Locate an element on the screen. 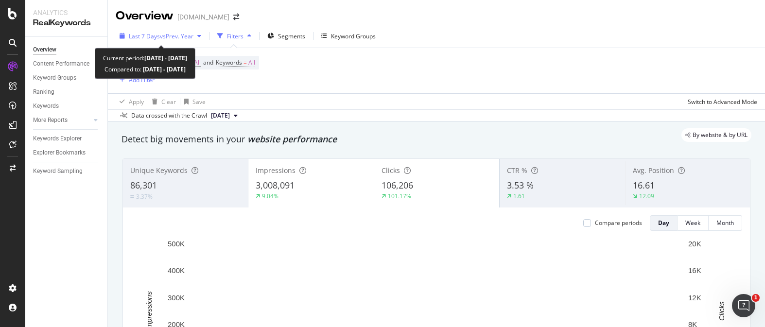  span: Last 7 Days is located at coordinates (144, 36).